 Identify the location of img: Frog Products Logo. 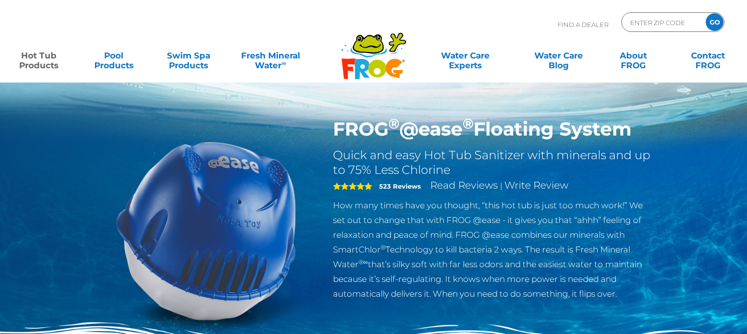
(374, 50).